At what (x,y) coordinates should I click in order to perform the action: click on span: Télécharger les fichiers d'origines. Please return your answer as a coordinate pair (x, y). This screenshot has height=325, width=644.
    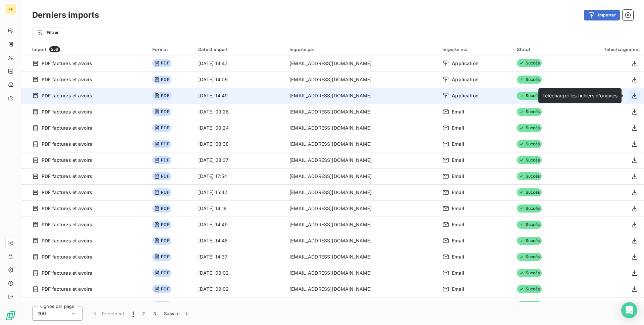
    Looking at the image, I should click on (580, 95).